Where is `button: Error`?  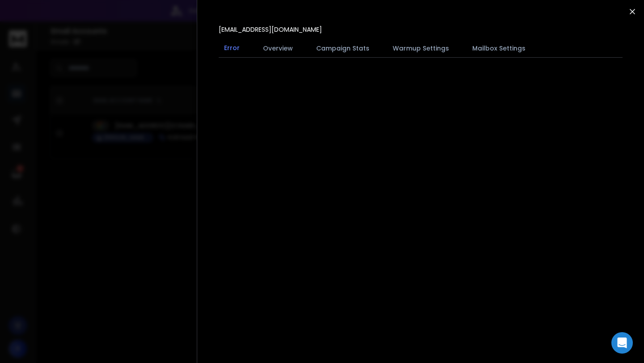
button: Error is located at coordinates (232, 48).